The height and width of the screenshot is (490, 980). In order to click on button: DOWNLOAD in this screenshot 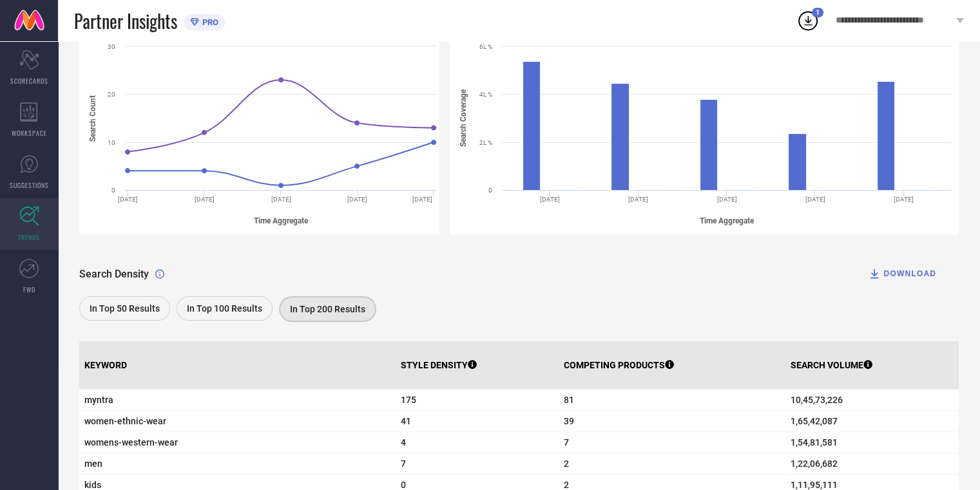, I will do `click(902, 274)`.